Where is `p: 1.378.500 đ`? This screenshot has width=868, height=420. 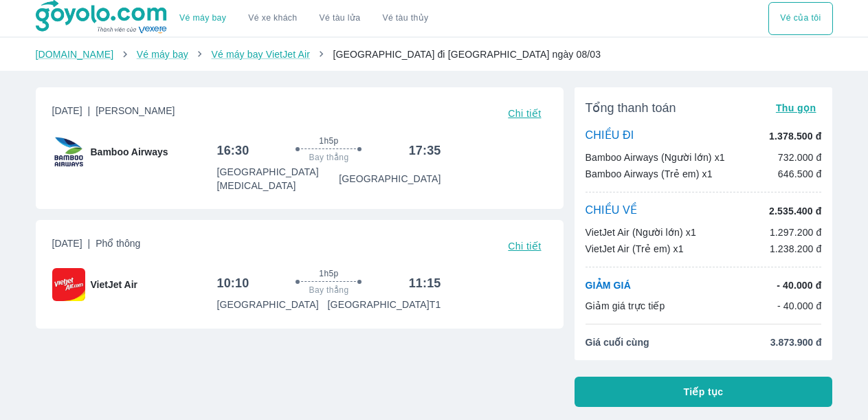 p: 1.378.500 đ is located at coordinates (795, 136).